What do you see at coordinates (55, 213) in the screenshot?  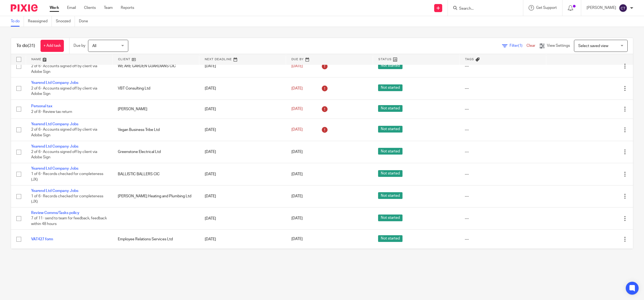 I see `a: Review Comms/Tasks policy` at bounding box center [55, 213].